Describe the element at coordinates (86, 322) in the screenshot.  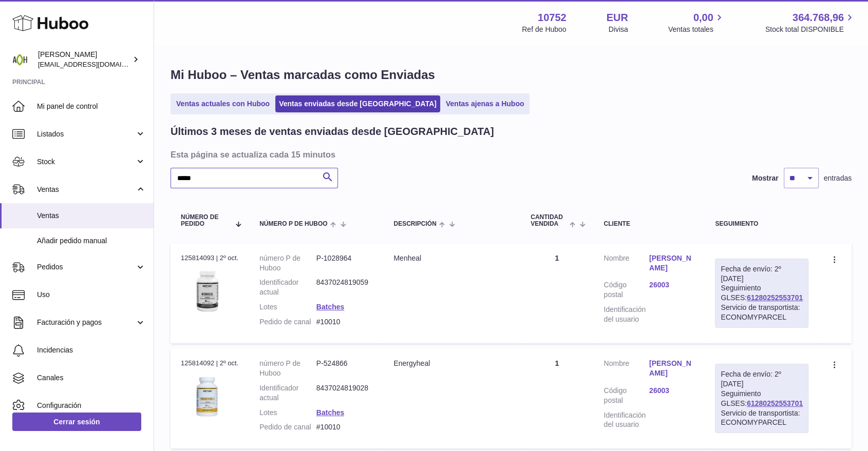
I see `span: Facturación y pagos` at that location.